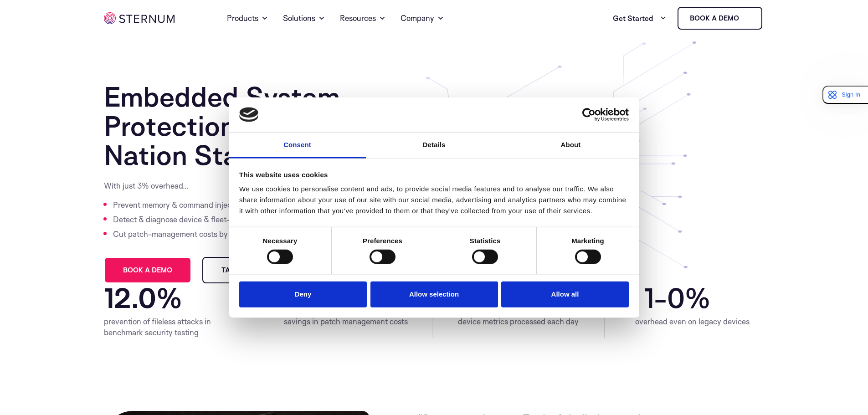 The image size is (868, 415). Describe the element at coordinates (280, 241) in the screenshot. I see `strong: Necessary` at that location.